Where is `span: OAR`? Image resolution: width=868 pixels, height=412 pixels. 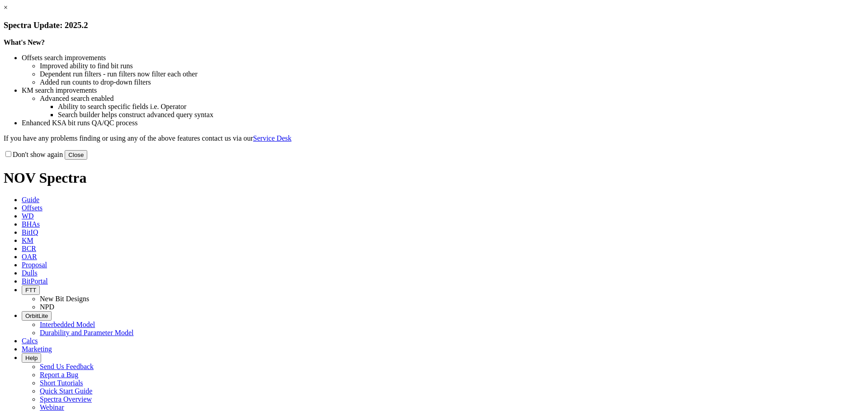 span: OAR is located at coordinates (29, 257).